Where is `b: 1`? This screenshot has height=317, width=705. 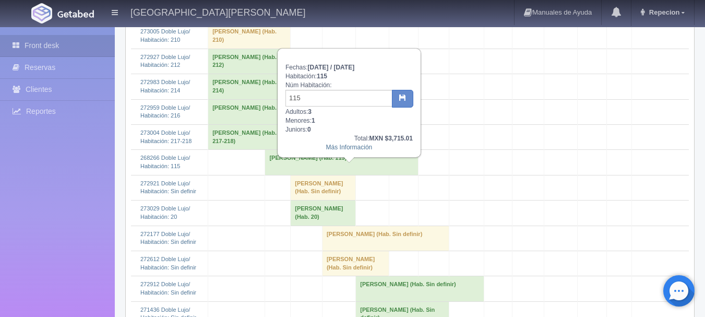 b: 1 is located at coordinates (313, 121).